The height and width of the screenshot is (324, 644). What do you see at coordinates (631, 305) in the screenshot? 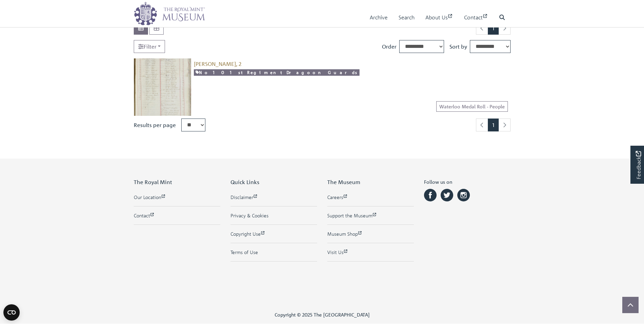
I see `button: Scroll to top` at bounding box center [631, 305].